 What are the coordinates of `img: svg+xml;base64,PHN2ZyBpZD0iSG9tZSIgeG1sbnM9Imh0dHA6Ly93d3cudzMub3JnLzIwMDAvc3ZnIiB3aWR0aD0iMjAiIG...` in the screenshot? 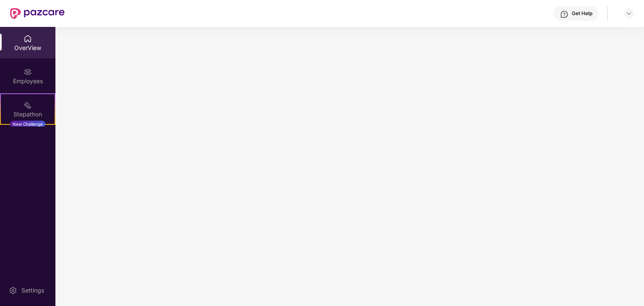 It's located at (28, 38).